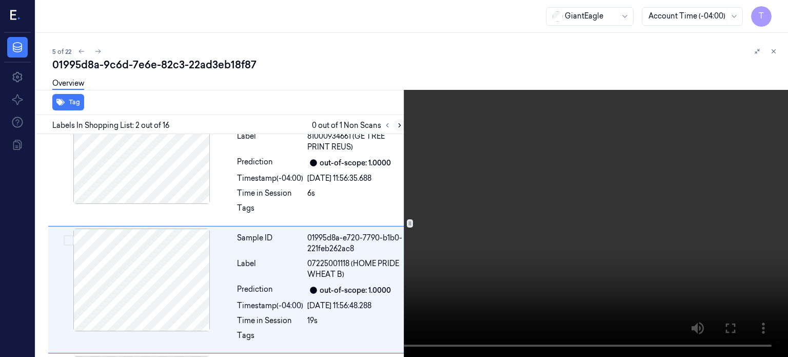 This screenshot has height=357, width=788. What do you see at coordinates (69, 240) in the screenshot?
I see `button: Select row` at bounding box center [69, 240].